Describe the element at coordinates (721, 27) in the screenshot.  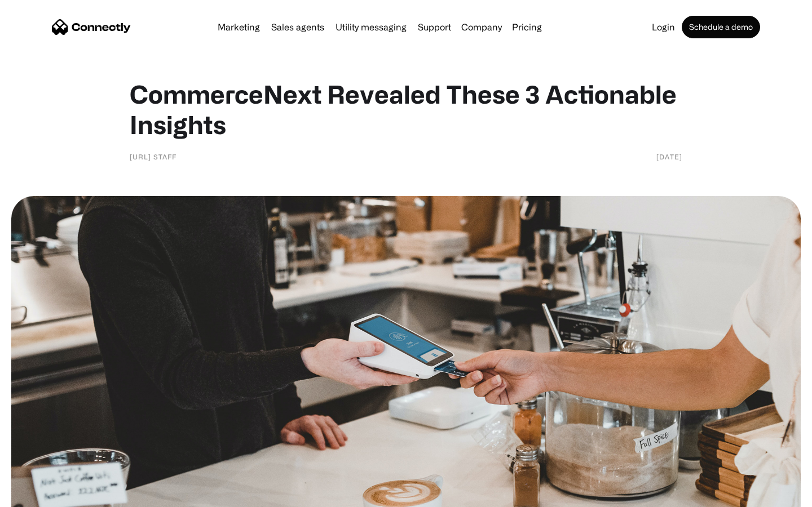
I see `a: Schedule a demo` at that location.